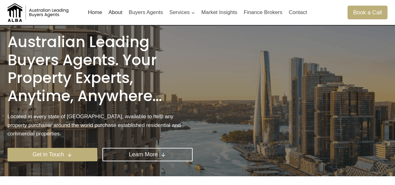  What do you see at coordinates (48, 154) in the screenshot?
I see `span: Get in Touch` at bounding box center [48, 154].